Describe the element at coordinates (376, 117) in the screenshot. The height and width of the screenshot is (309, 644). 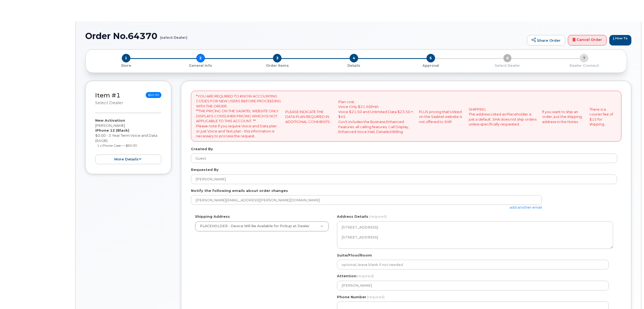
I see `p: Plan cost : Voice Only $21.50/mth Voice $21.50 and Unlimited Data $23.50 = $45 Gov't includes the...` at that location.